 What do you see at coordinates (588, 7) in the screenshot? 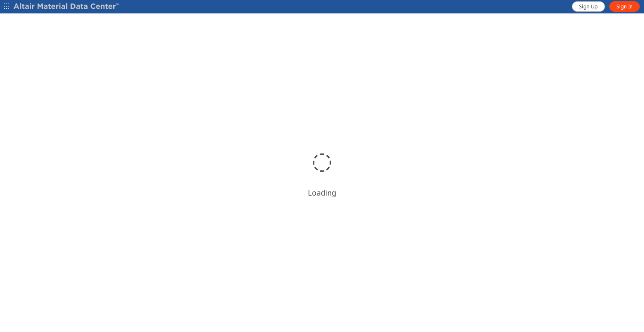
I see `span: Sign Up` at bounding box center [588, 7].